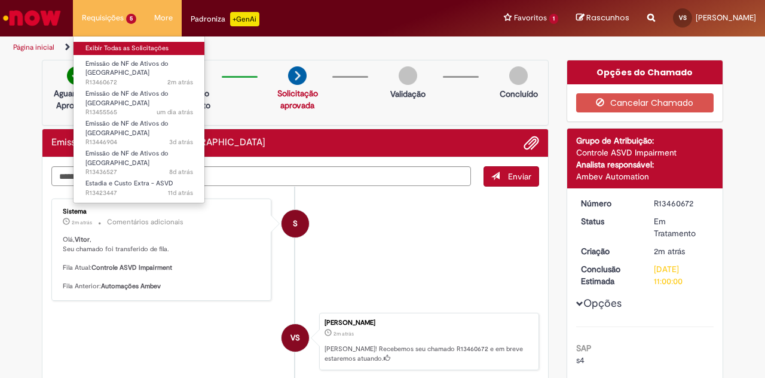  Describe the element at coordinates (681, 227) in the screenshot. I see `div: Em Tratamento` at that location.